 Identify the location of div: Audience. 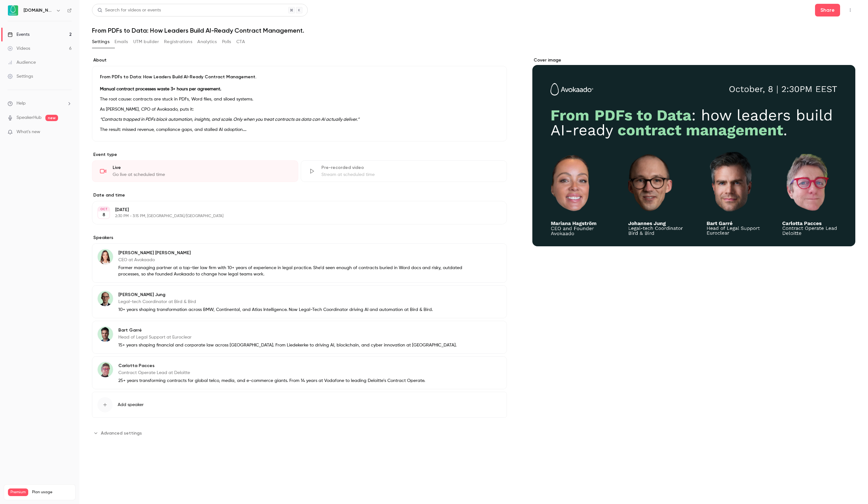
(22, 63).